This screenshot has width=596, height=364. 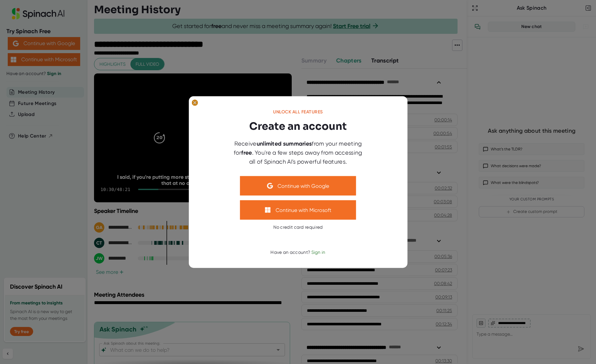 What do you see at coordinates (284, 144) in the screenshot?
I see `b: unlimited summaries` at bounding box center [284, 144].